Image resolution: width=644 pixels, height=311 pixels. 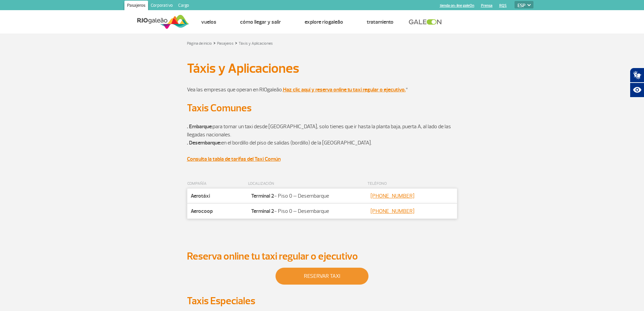 I want to click on a: tienda on-line galeOn, so click(x=457, y=5).